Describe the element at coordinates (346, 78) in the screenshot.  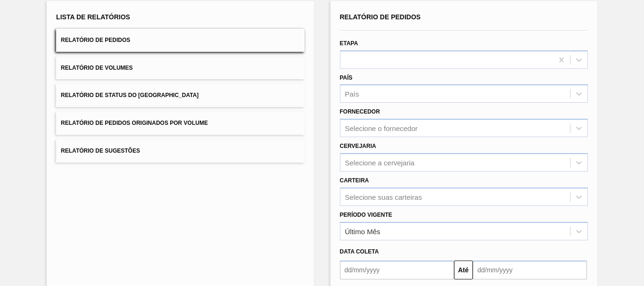
I see `label: País` at that location.